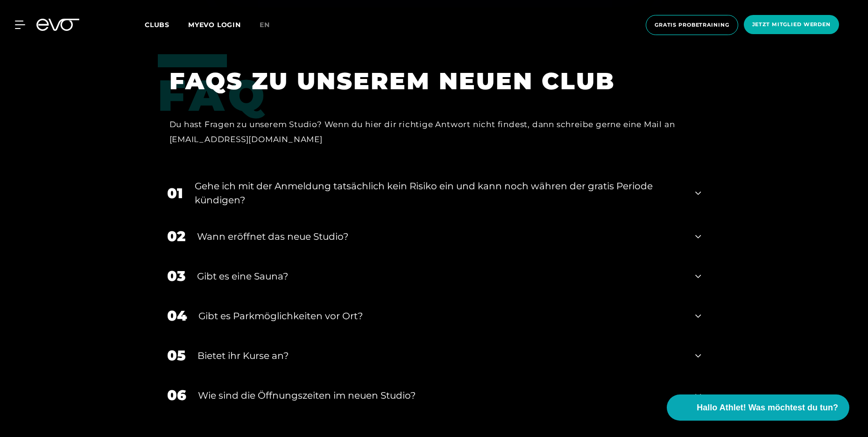  Describe the element at coordinates (441, 356) in the screenshot. I see `div: Bietet ihr Kurse an?` at that location.